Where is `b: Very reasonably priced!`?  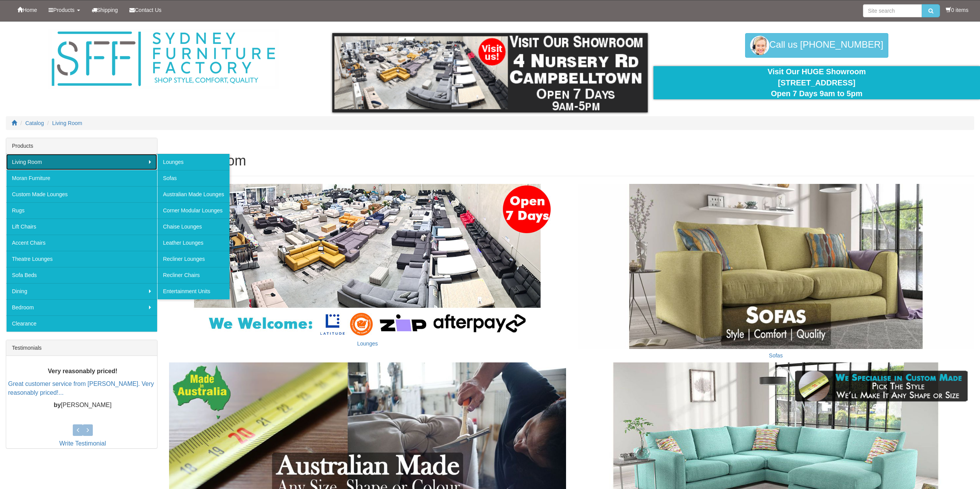 b: Very reasonably priced! is located at coordinates (82, 371).